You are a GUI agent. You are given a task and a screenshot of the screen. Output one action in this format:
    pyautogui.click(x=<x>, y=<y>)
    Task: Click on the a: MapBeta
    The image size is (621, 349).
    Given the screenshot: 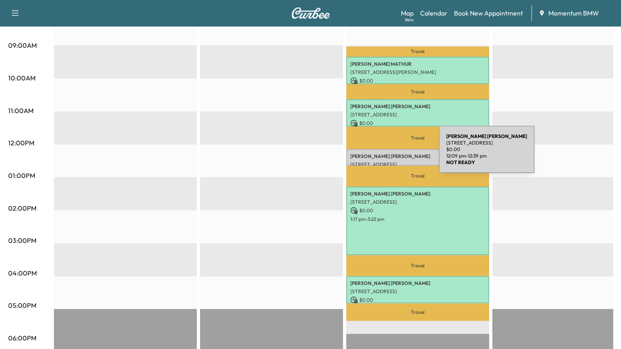 What is the action you would take?
    pyautogui.click(x=407, y=13)
    